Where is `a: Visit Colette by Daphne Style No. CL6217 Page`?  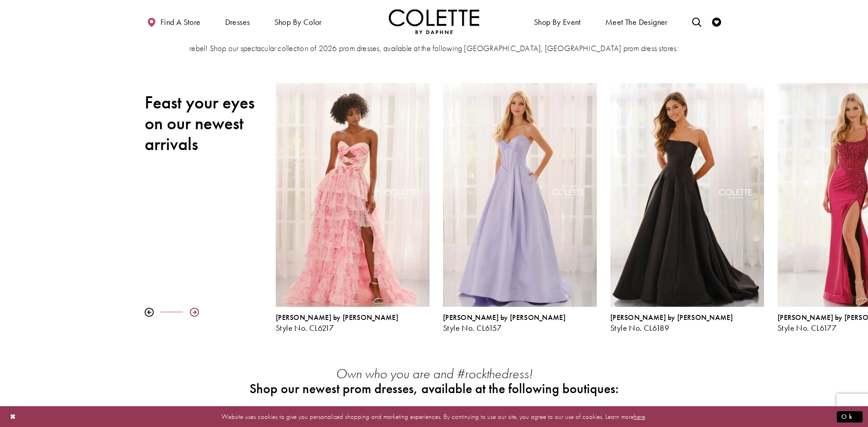 a: Visit Colette by Daphne Style No. CL6217 Page is located at coordinates (352, 195).